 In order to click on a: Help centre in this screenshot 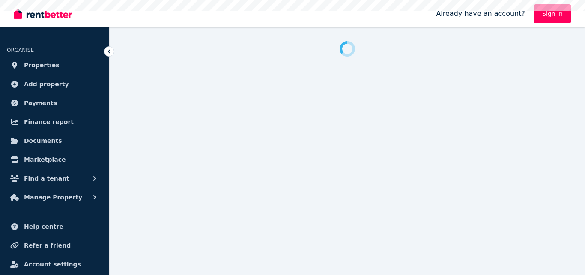, I will do `click(54, 226)`.